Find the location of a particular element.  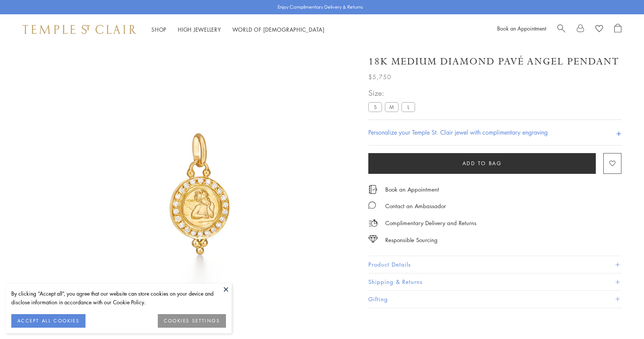

a: Search is located at coordinates (561, 29).